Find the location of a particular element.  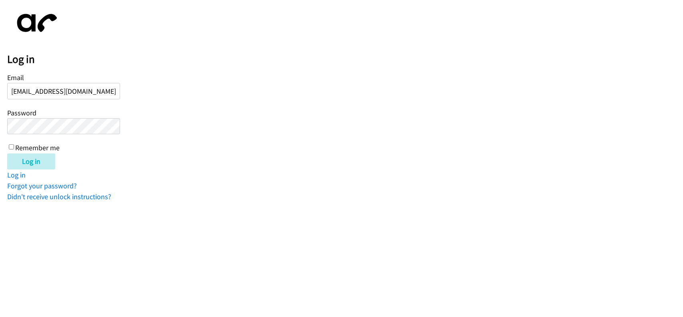

a: Didn't receive unlock instructions? is located at coordinates (59, 196).